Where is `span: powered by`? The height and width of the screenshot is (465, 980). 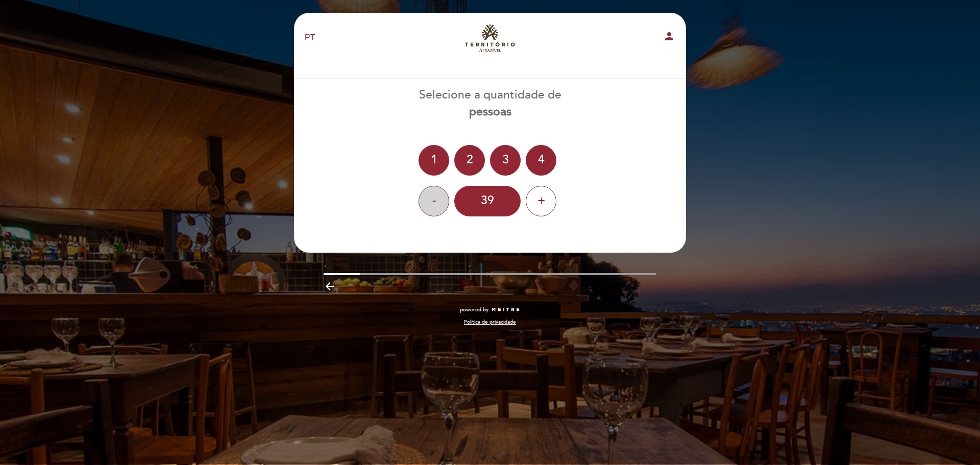 span: powered by is located at coordinates (474, 310).